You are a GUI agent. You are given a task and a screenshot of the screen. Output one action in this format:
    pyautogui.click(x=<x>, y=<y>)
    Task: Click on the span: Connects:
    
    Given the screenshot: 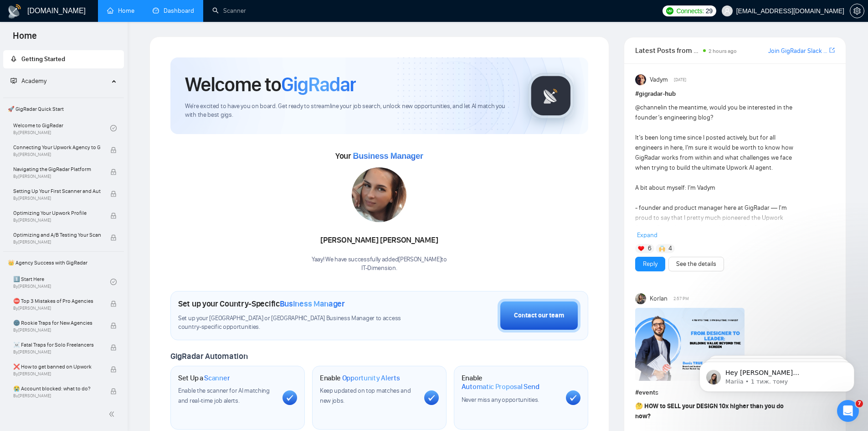 What is the action you would take?
    pyautogui.click(x=690, y=11)
    